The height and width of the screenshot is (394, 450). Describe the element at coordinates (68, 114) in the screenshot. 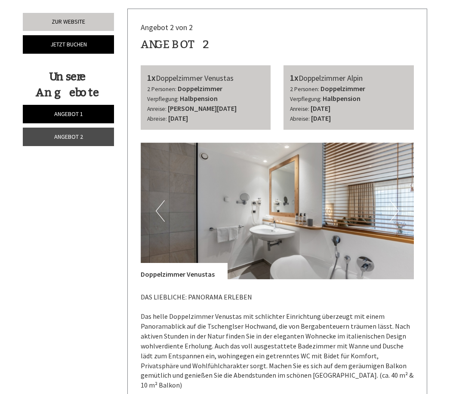

I see `span: Angebot 1` at that location.